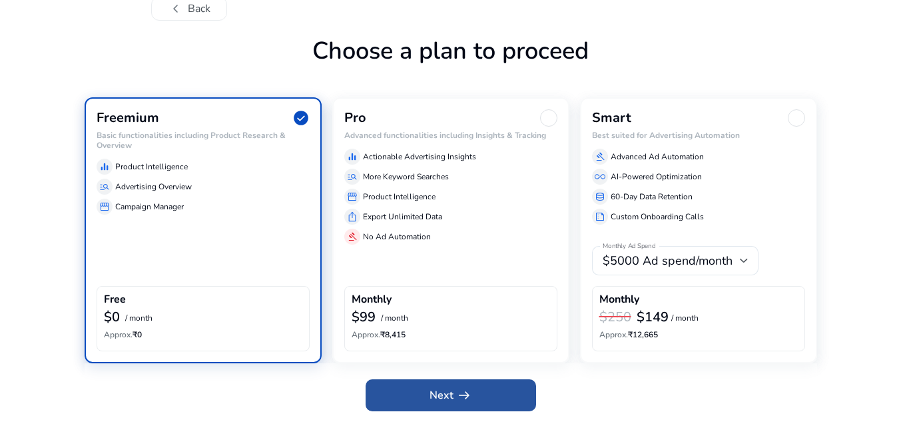  Describe the element at coordinates (406, 176) in the screenshot. I see `p: More Keyword Searches` at that location.